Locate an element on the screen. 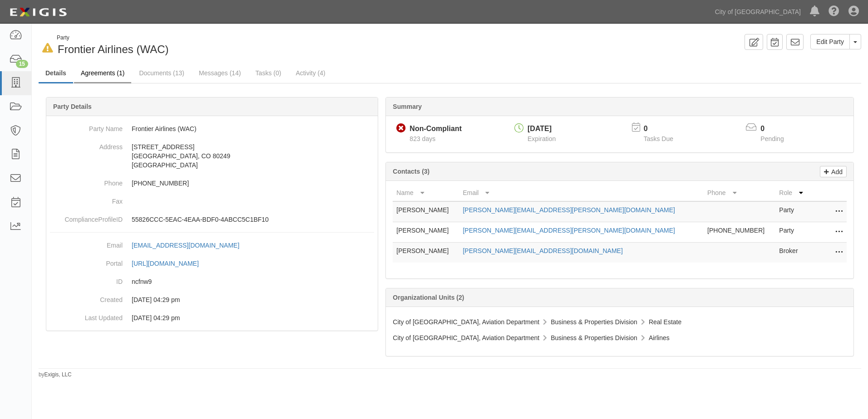 The image size is (868, 419). i: Non-Compliant is located at coordinates (401, 128).